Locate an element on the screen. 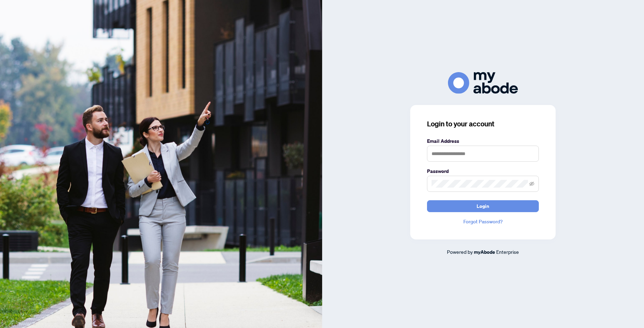 The width and height of the screenshot is (644, 328). span: eye-invisible is located at coordinates (532, 184).